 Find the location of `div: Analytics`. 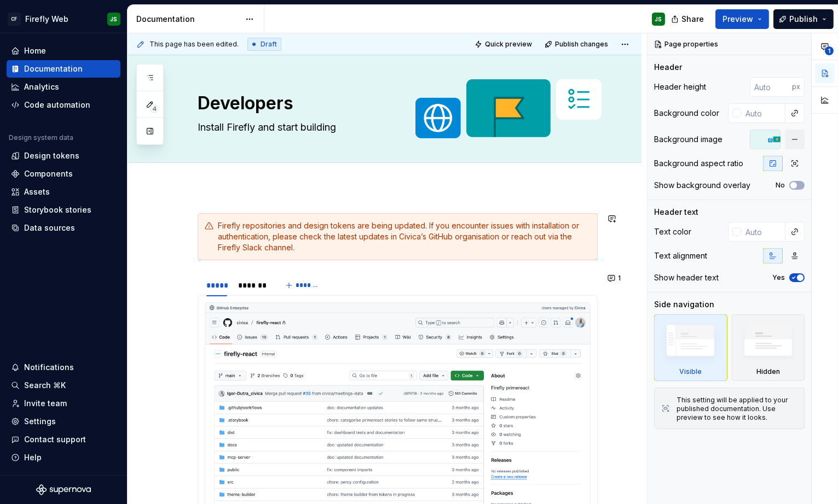

div: Analytics is located at coordinates (41, 87).